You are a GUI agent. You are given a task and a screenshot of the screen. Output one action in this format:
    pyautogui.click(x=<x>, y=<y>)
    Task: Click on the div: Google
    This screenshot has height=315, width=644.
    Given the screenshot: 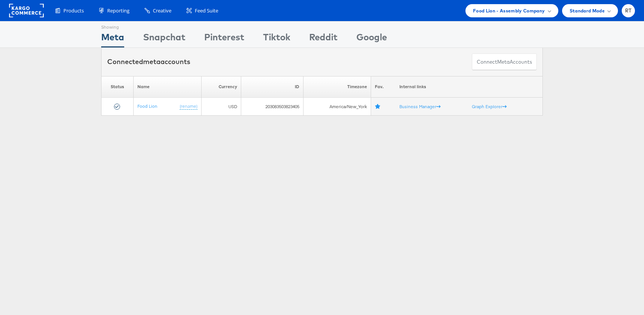 What is the action you would take?
    pyautogui.click(x=371, y=39)
    